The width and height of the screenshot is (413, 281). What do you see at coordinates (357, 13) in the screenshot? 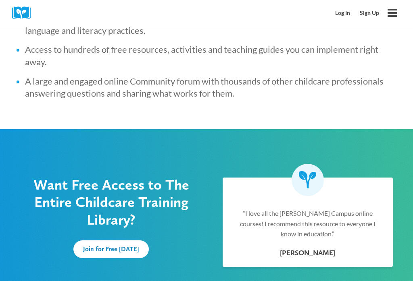
I see `nav: Secondary Mobile Navigation` at bounding box center [357, 13].